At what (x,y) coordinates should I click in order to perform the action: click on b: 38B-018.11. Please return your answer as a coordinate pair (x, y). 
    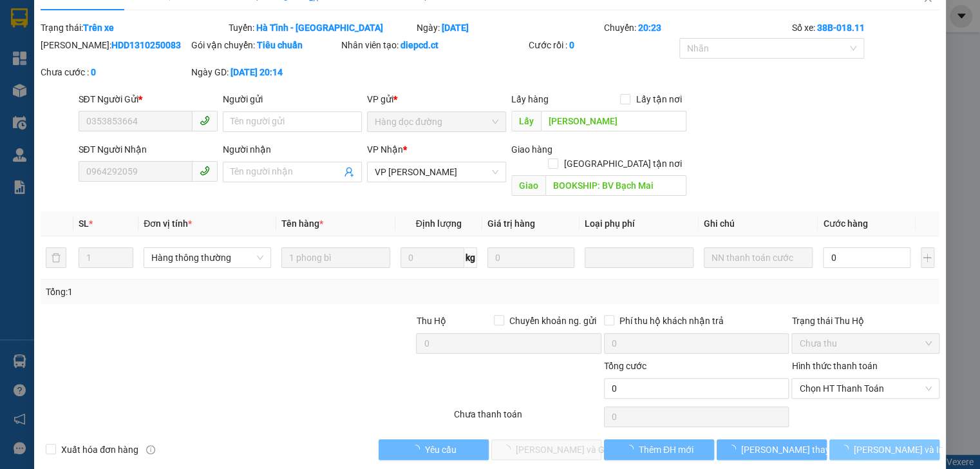
    Looking at the image, I should click on (840, 28).